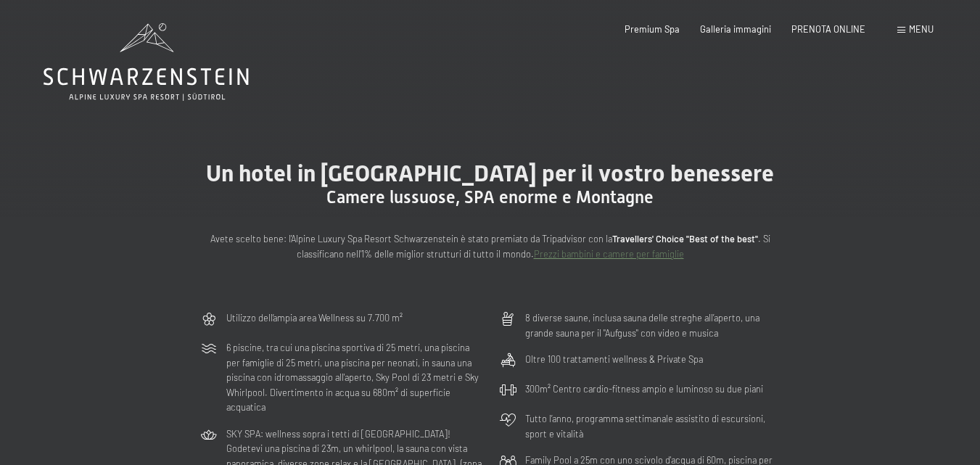 The image size is (980, 465). Describe the element at coordinates (489, 198) in the screenshot. I see `span: Camere lussuose, SPA enorme e Montagne` at that location.